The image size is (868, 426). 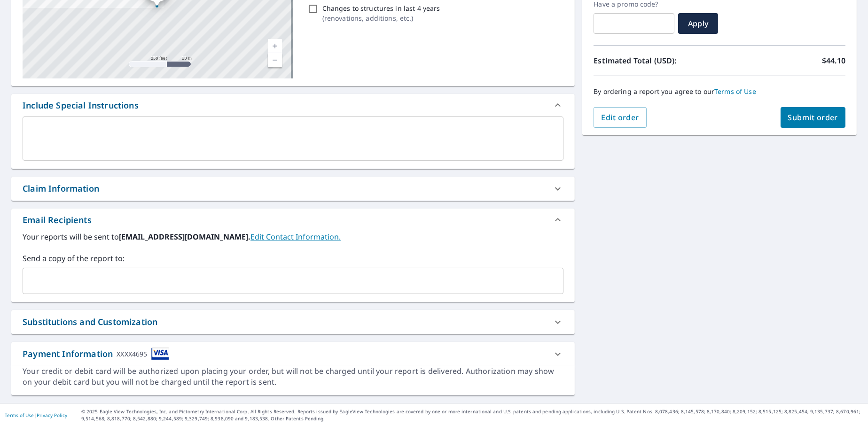 I want to click on button: Apply, so click(x=697, y=24).